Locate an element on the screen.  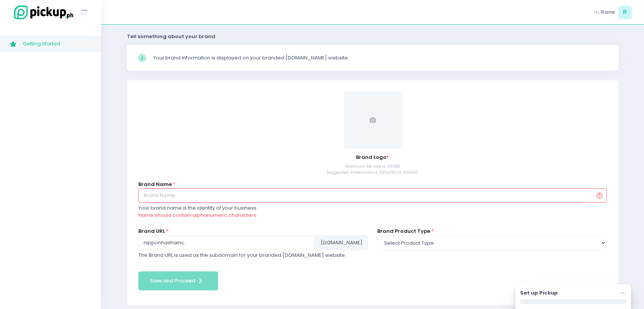
span: R is located at coordinates (625, 12).